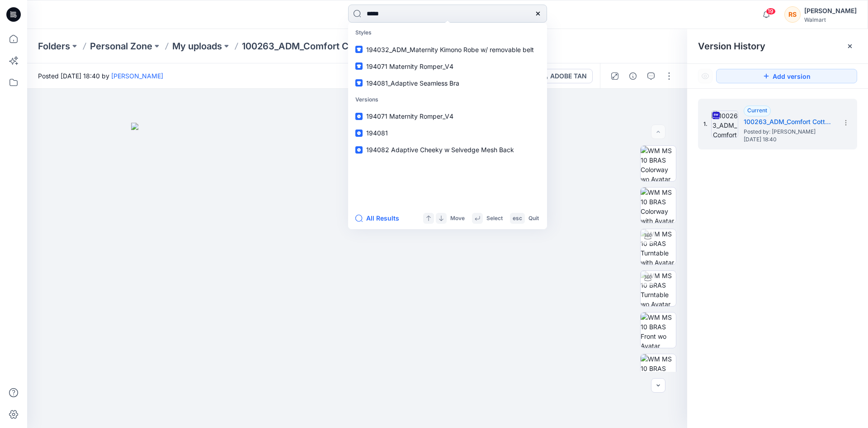  Describe the element at coordinates (448, 32) in the screenshot. I see `p: Styles` at that location.